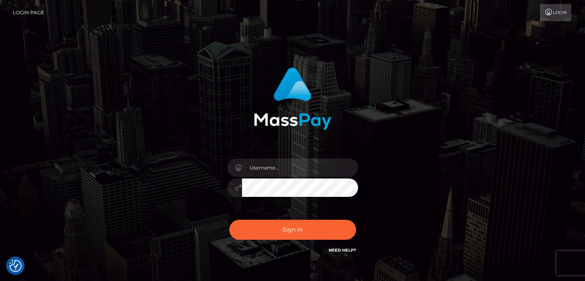  What do you see at coordinates (293, 99) in the screenshot?
I see `img: MassPay Login` at bounding box center [293, 99].